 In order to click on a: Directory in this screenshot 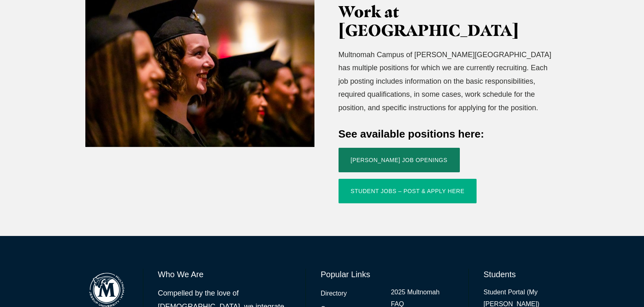, I will do `click(334, 294)`.